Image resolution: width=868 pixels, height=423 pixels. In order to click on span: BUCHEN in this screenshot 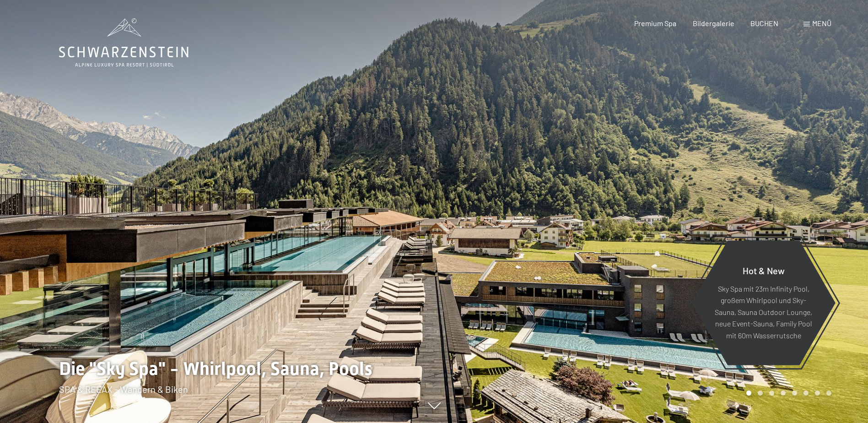, I will do `click(764, 23)`.